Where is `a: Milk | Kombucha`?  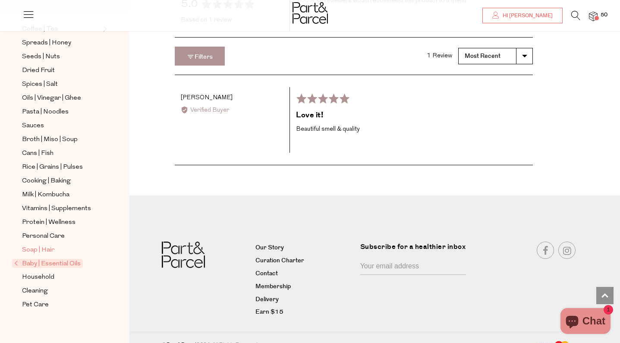
a: Milk | Kombucha is located at coordinates (61, 195).